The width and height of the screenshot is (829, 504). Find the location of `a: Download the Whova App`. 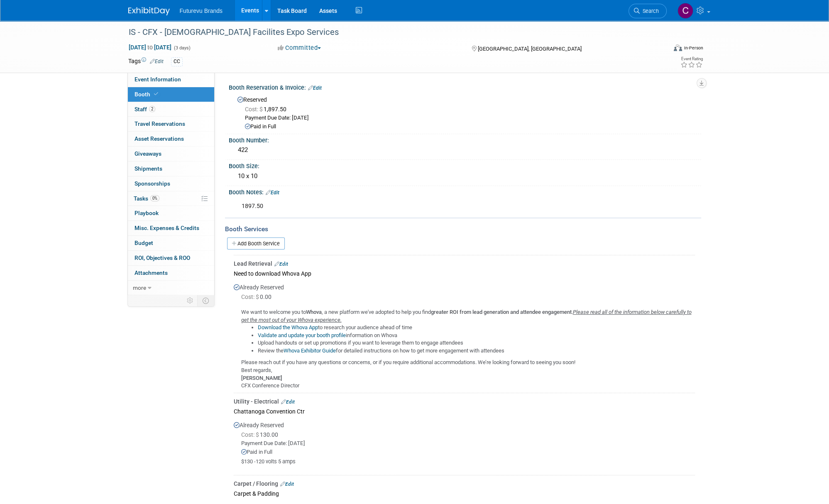

a: Download the Whova App is located at coordinates (288, 327).